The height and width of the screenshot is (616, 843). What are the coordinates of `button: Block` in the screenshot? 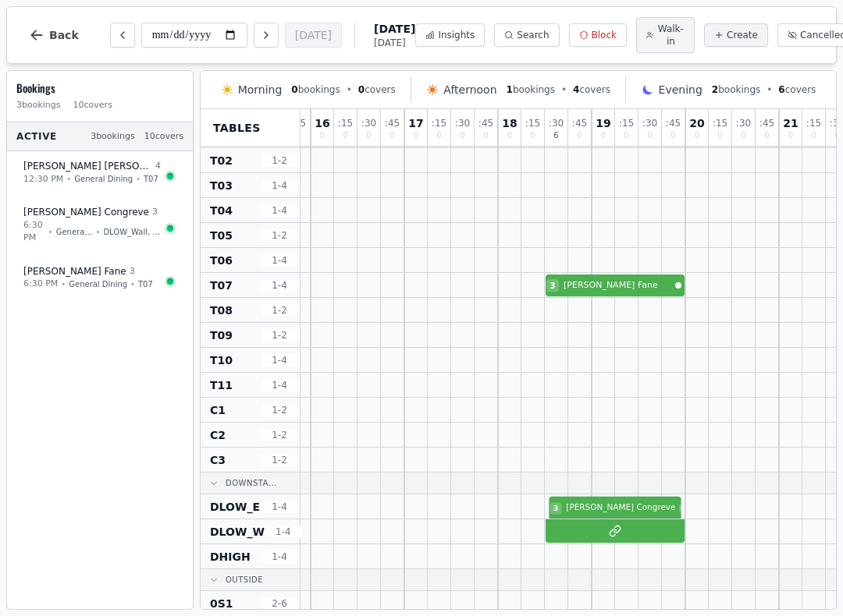 It's located at (598, 35).